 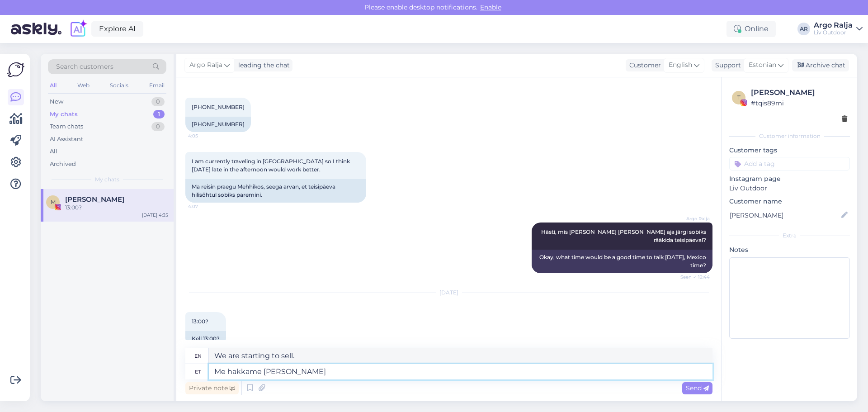 What do you see at coordinates (198, 355) in the screenshot?
I see `div: en` at bounding box center [198, 355].